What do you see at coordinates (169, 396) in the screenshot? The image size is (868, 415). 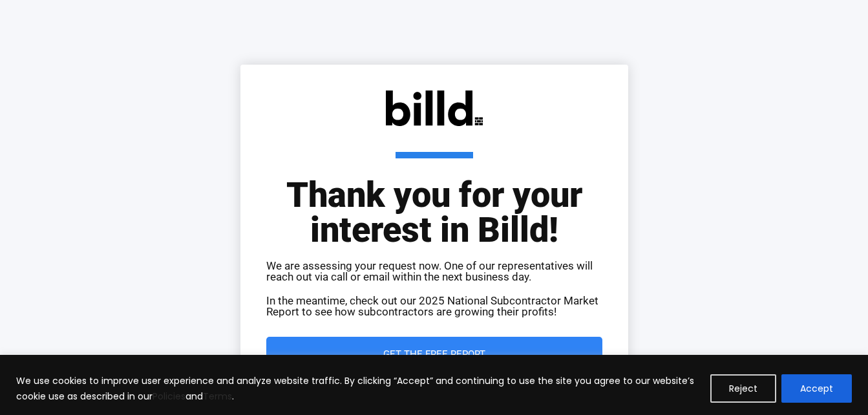 I see `a: Policies` at bounding box center [169, 396].